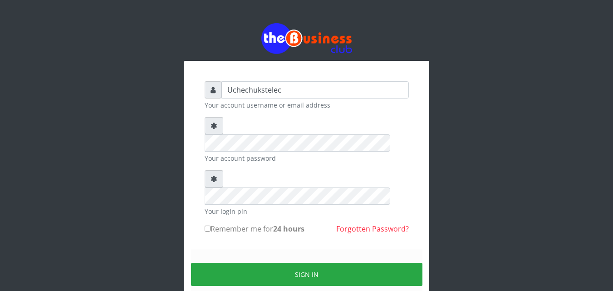 The image size is (613, 291). What do you see at coordinates (307, 274) in the screenshot?
I see `button: Sign in` at bounding box center [307, 274].